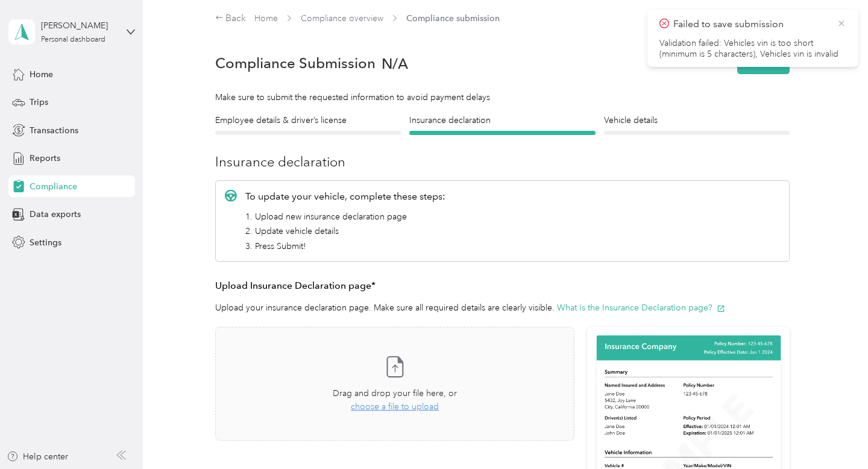 Image resolution: width=868 pixels, height=469 pixels. Describe the element at coordinates (346, 197) in the screenshot. I see `p: To update your vehicle, complete these steps:` at that location.